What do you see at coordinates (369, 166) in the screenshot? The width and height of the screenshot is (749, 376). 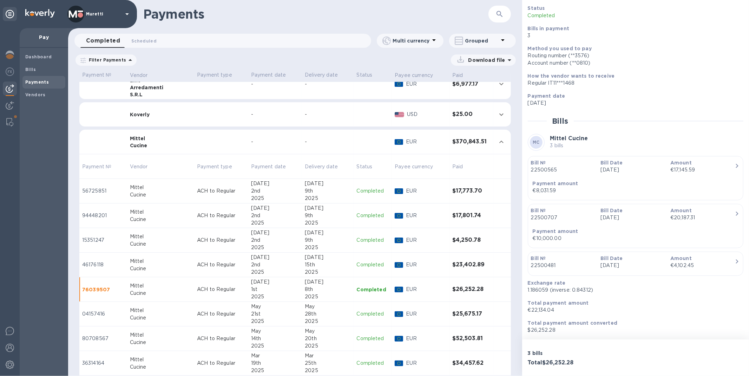 I see `span: Status` at bounding box center [369, 166].